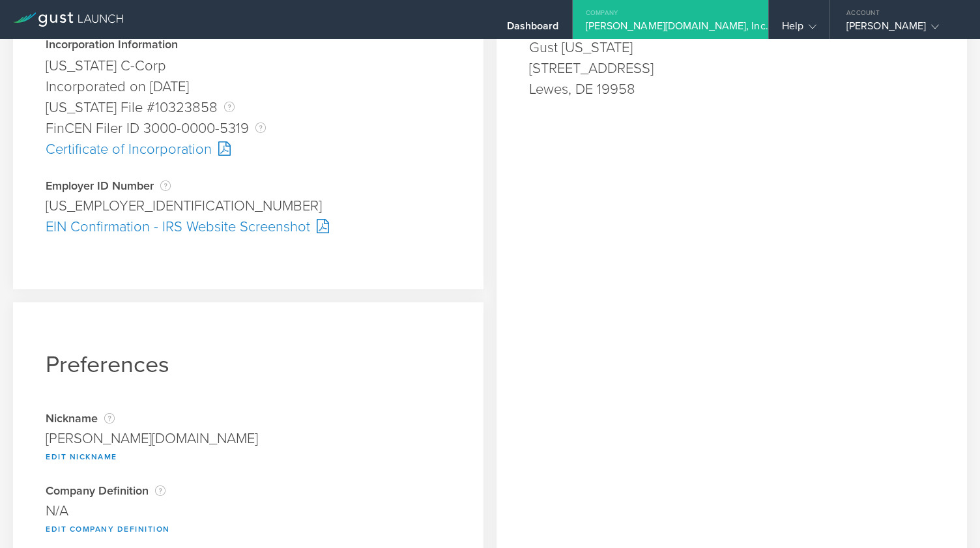  What do you see at coordinates (248, 186) in the screenshot?
I see `div: Employer ID Number` at bounding box center [248, 186].